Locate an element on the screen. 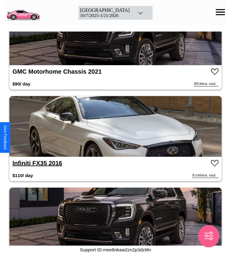  a: Infiniti FX35 2016 is located at coordinates (37, 163).